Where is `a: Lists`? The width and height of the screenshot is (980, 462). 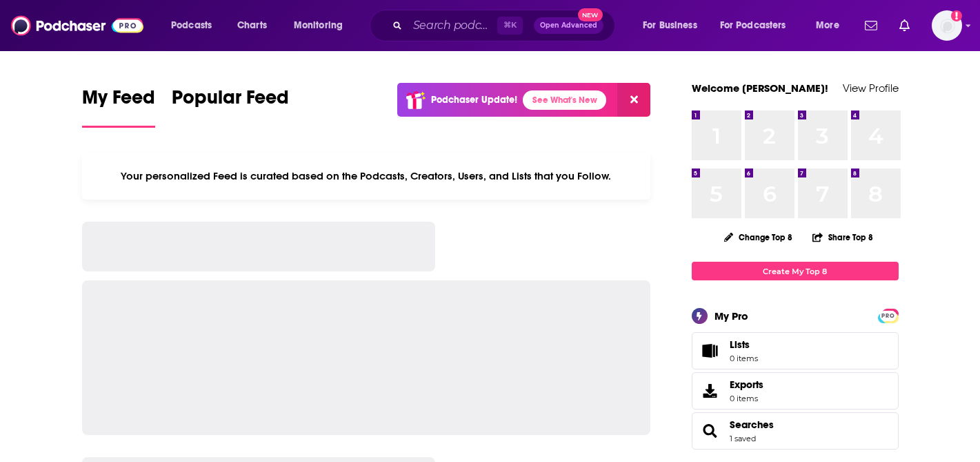 a: Lists is located at coordinates (795, 351).